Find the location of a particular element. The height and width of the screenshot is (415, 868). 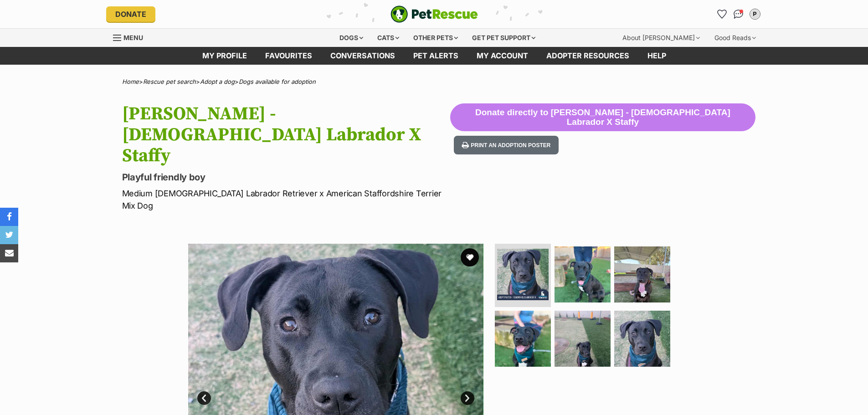

div: Dogs is located at coordinates (351, 38).